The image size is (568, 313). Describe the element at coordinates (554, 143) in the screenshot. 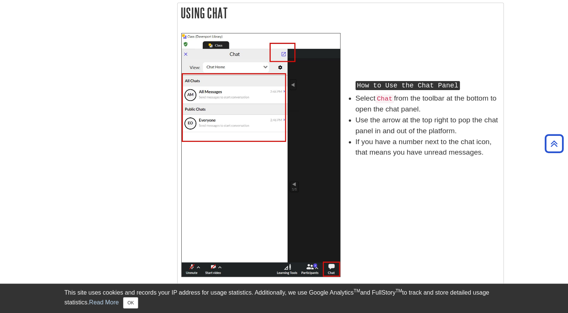

I see `a: Back to Top` at that location.